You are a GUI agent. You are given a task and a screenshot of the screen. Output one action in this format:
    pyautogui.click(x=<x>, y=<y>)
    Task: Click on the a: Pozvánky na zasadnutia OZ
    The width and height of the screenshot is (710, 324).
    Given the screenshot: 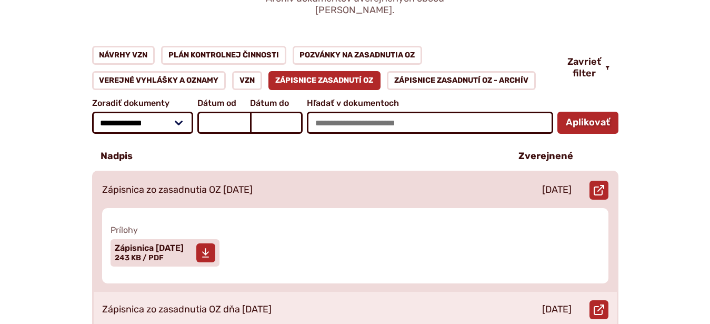 What is the action you would take?
    pyautogui.click(x=358, y=55)
    